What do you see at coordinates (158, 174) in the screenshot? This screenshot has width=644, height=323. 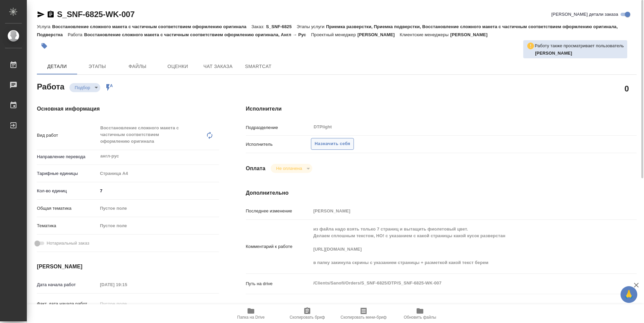 I see `div: Страница А4` at bounding box center [158, 174].